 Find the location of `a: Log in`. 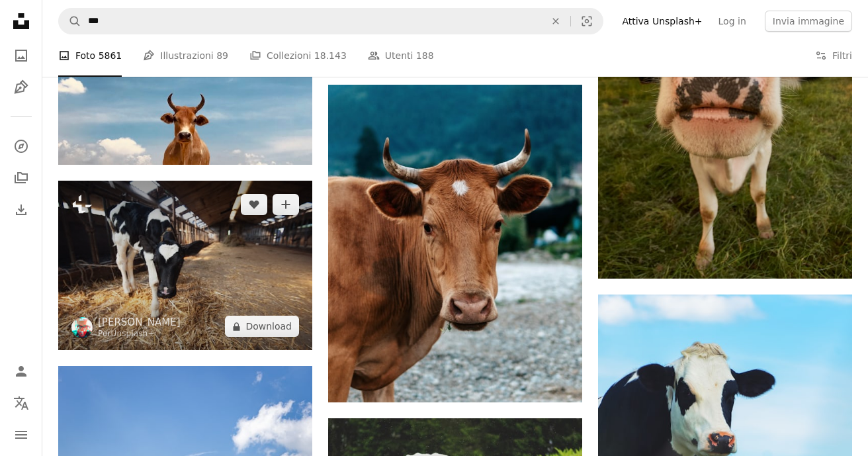

a: Log in is located at coordinates (733, 22).